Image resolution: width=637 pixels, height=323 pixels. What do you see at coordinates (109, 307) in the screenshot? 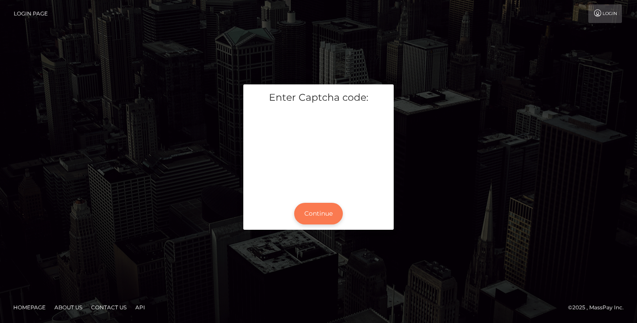
I see `a: Contact Us` at bounding box center [109, 307].